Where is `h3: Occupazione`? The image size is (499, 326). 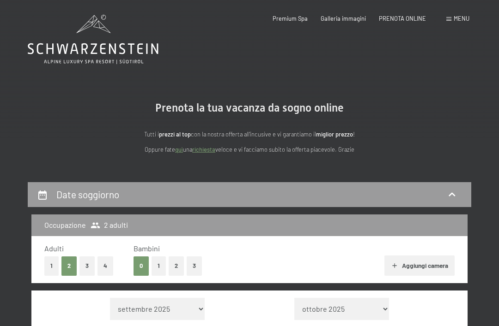 h3: Occupazione is located at coordinates (65, 225).